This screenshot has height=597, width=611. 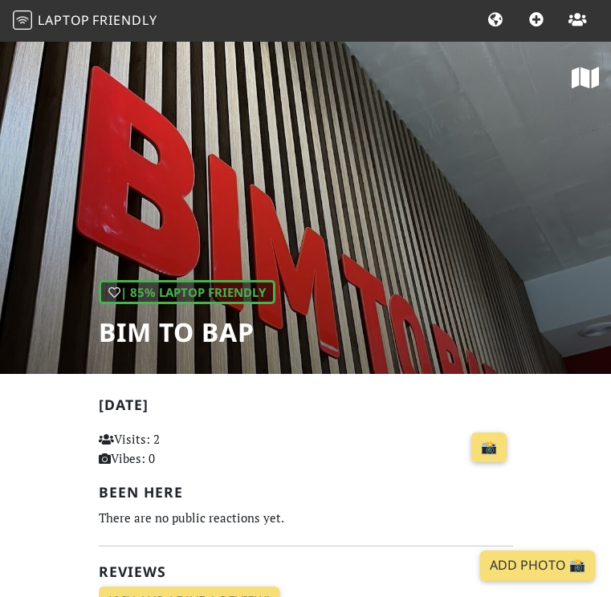 What do you see at coordinates (85, 21) in the screenshot?
I see `a: LaptopFriendly LaptopFriendly` at bounding box center [85, 21].